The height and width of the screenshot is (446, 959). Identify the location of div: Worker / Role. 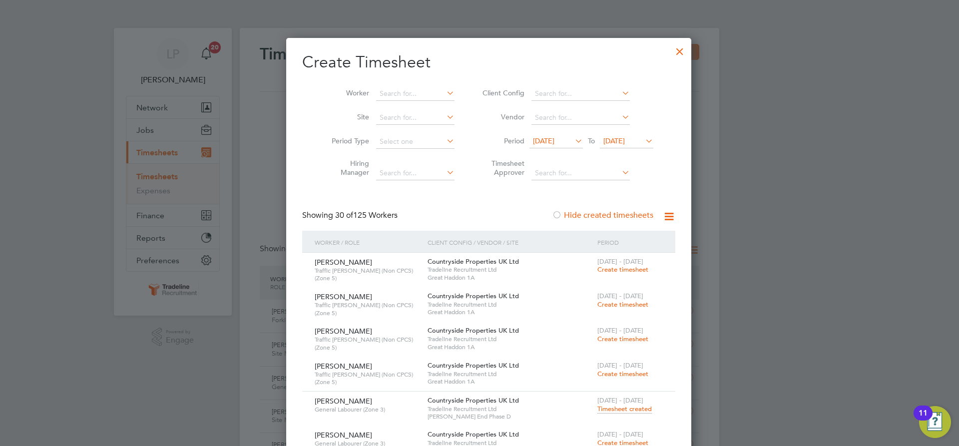
(369, 242).